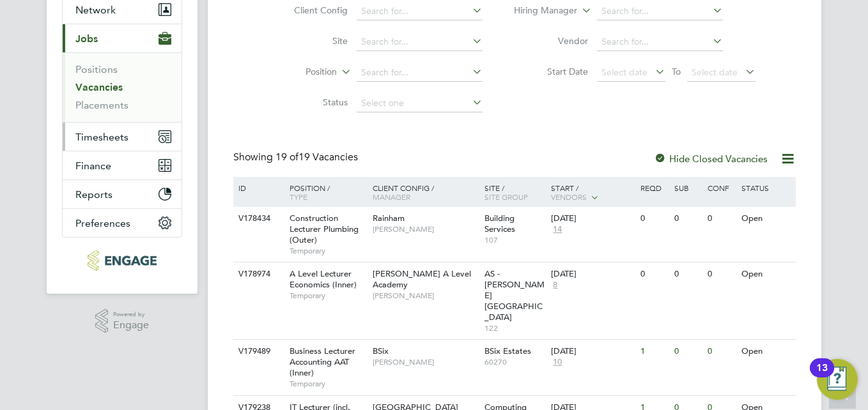 This screenshot has width=868, height=410. Describe the element at coordinates (323, 279) in the screenshot. I see `span: A Level Lecturer Economics (Inner)` at that location.